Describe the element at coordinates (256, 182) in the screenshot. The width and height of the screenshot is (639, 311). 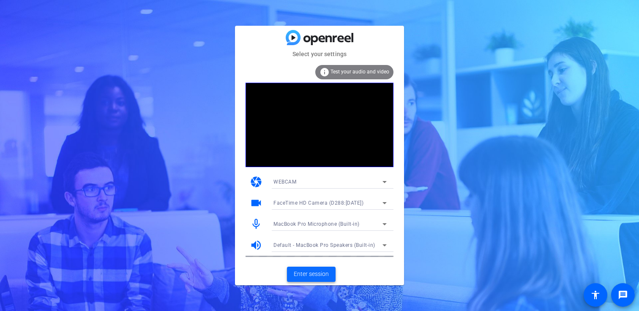
I see `mat-icon: camera` at that location.